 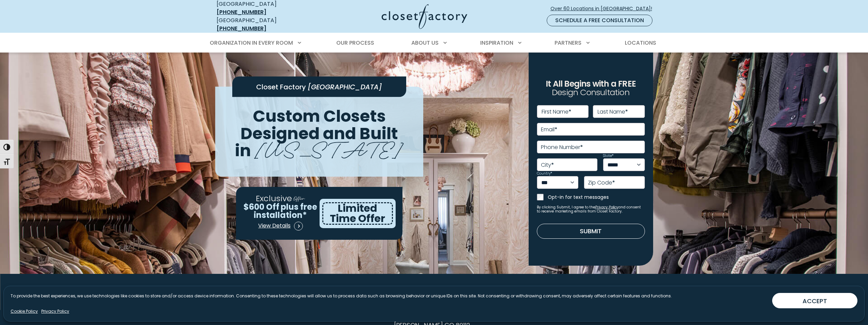 I want to click on span: It All Begins with a FREE, so click(x=590, y=83).